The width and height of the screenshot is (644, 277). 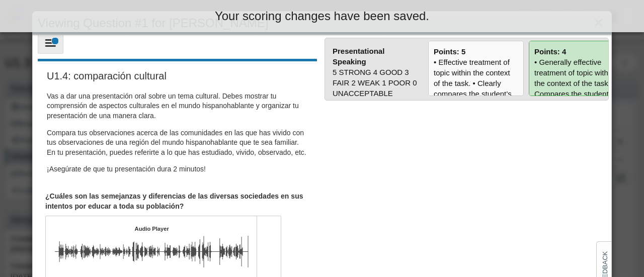 I want to click on h3: U1.4: comparación cultural, so click(x=177, y=76).